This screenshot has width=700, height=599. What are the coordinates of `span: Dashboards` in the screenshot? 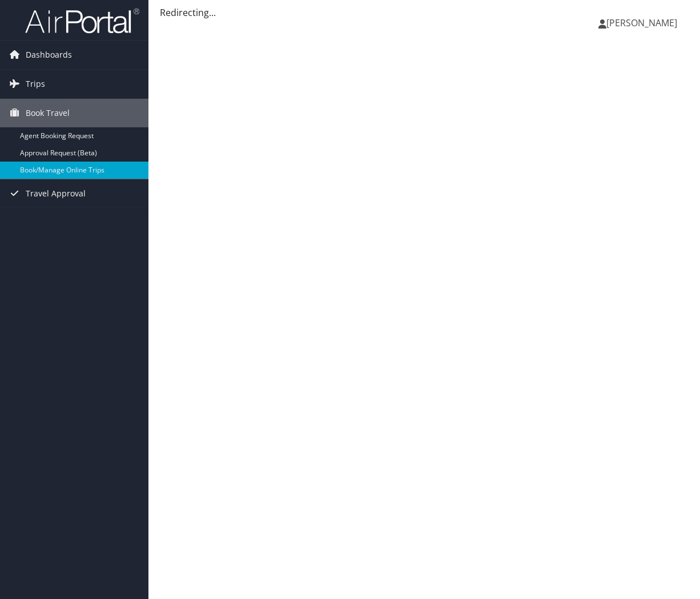 It's located at (49, 55).